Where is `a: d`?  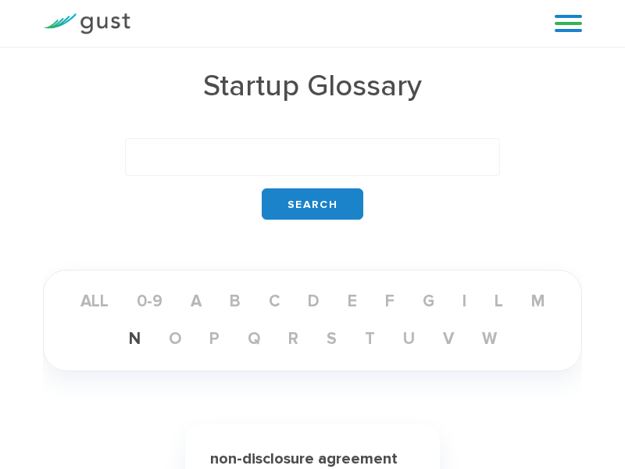 a: d is located at coordinates (313, 301).